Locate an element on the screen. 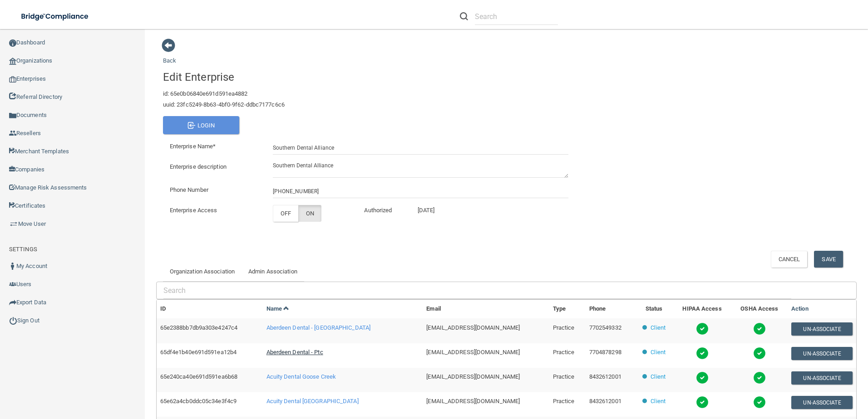 The width and height of the screenshot is (868, 419). label: Enterprise description is located at coordinates (215, 167).